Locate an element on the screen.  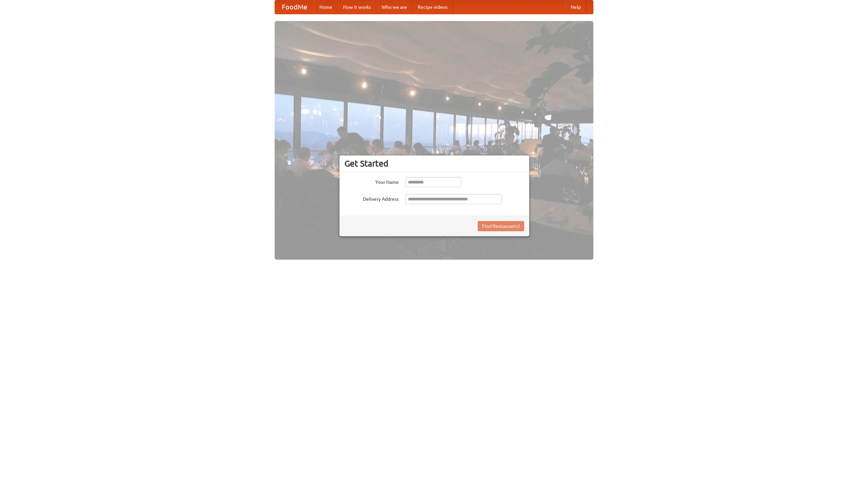
label: Your Name is located at coordinates (371, 181).